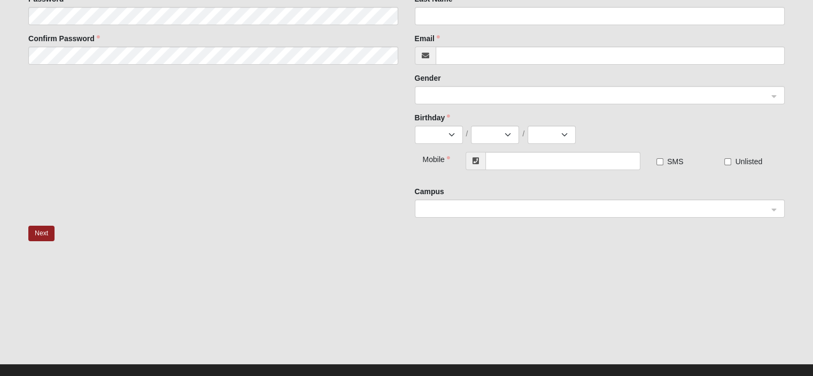 Image resolution: width=813 pixels, height=376 pixels. What do you see at coordinates (728, 161) in the screenshot?
I see `input: Unlisted` at bounding box center [728, 161].